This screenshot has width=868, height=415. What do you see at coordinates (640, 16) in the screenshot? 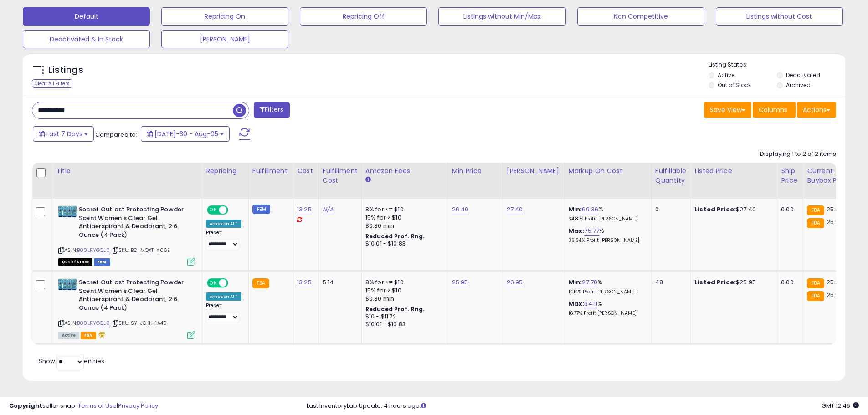
I see `button: Non Competitive` at bounding box center [640, 16].